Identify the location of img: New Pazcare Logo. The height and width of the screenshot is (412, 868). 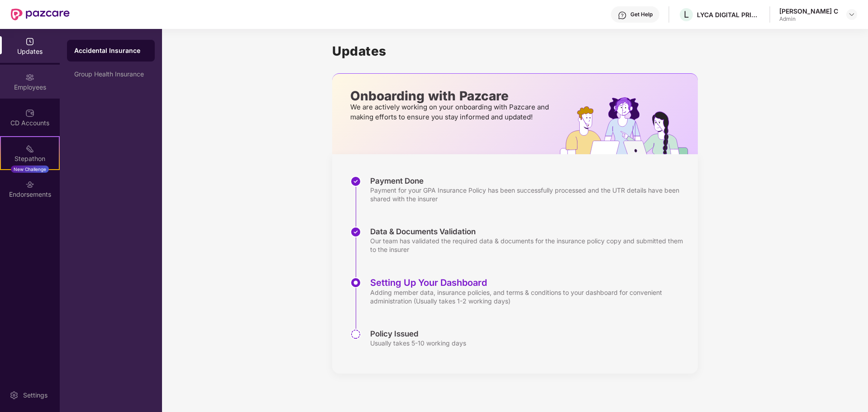
(40, 15).